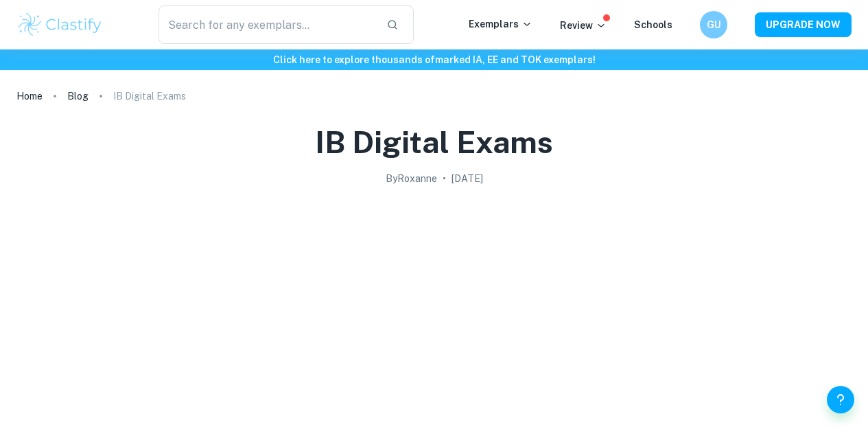  I want to click on p: IB Digital Exams, so click(150, 96).